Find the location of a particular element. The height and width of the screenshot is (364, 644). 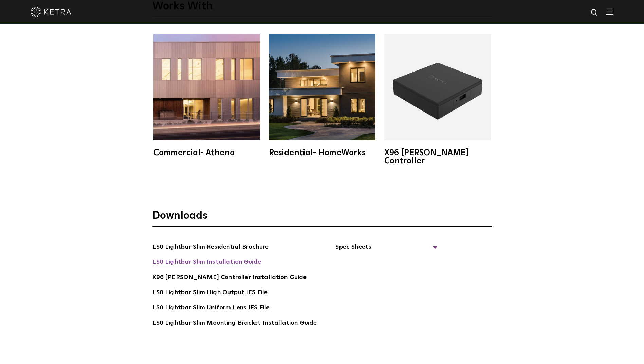

a: LS0 Lightbar Slim Installation Guide is located at coordinates (207, 262).